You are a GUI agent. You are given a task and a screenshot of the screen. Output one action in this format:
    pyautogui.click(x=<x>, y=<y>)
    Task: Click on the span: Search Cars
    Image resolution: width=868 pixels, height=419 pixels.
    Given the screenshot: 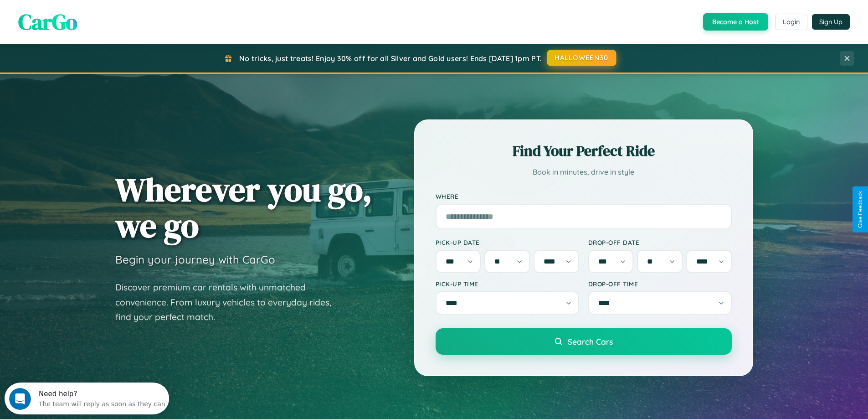 What is the action you would take?
    pyautogui.click(x=590, y=341)
    